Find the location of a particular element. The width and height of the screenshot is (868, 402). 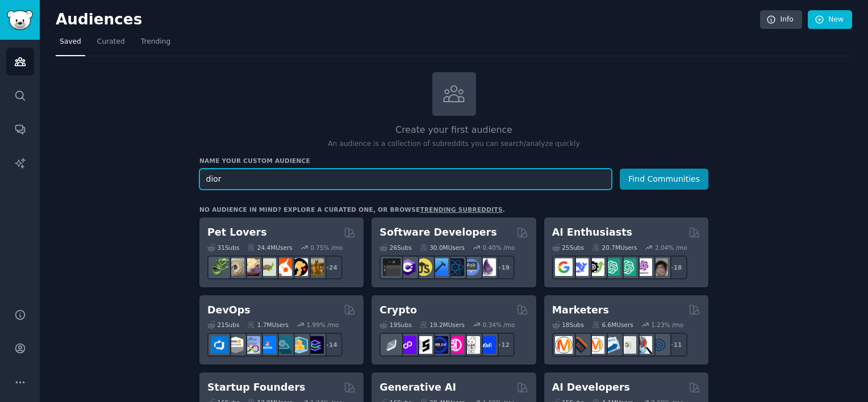

div: 25 Sub s is located at coordinates (568, 248).